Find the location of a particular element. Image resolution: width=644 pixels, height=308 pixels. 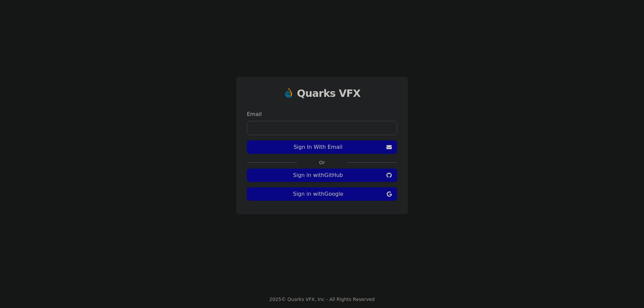

button: Sign in withGitHub is located at coordinates (322, 175).